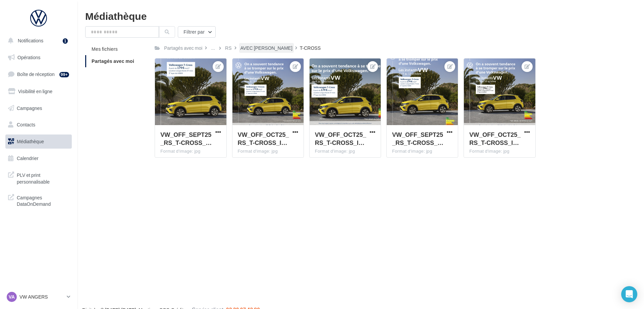 The height and width of the screenshot is (309, 644). What do you see at coordinates (38, 200) in the screenshot?
I see `a: Campagnes DataOnDemand` at bounding box center [38, 200].